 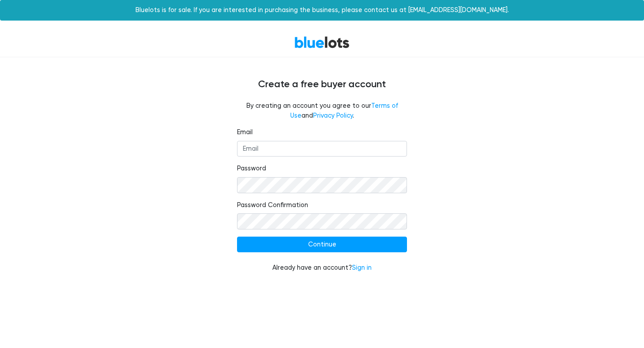 I want to click on fieldset: By creating an account you agree to our and ., so click(x=322, y=111).